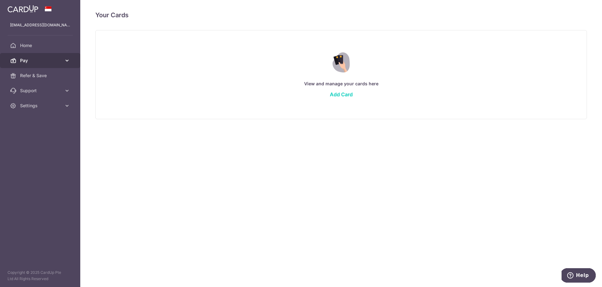  What do you see at coordinates (41, 106) in the screenshot?
I see `span: Settings` at bounding box center [41, 106].